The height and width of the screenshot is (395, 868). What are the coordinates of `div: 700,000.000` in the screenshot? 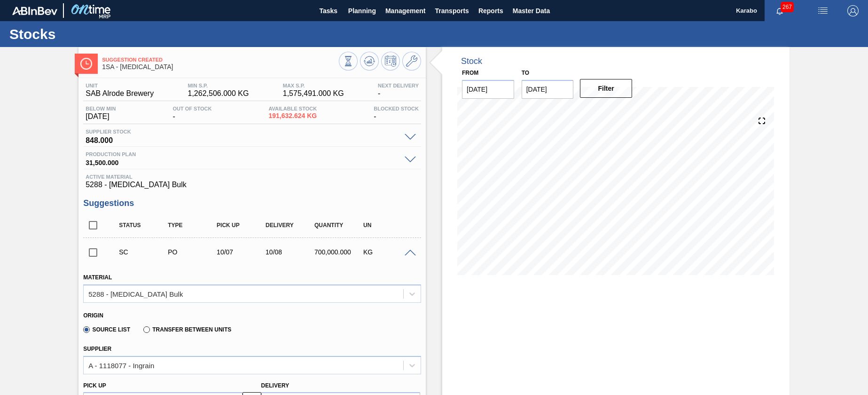 It's located at (339, 252).